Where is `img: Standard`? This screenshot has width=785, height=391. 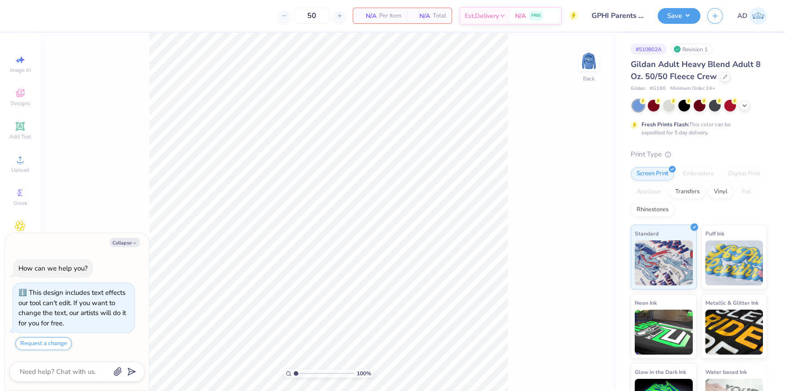
img: Standard is located at coordinates (663, 263).